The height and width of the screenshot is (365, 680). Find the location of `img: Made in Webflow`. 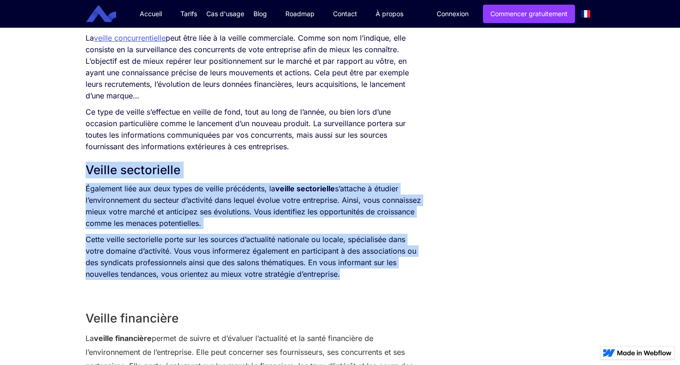

img: Made in Webflow is located at coordinates (644, 353).